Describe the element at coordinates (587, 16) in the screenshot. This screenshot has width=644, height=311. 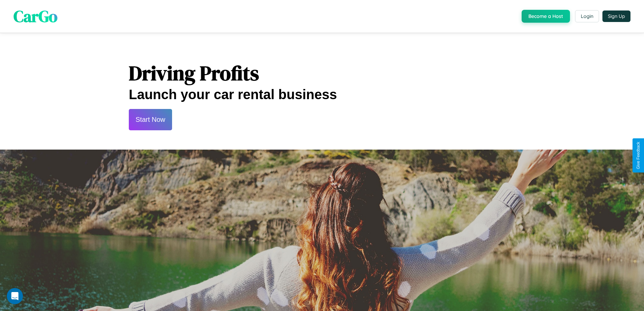
I see `button: Login` at that location.